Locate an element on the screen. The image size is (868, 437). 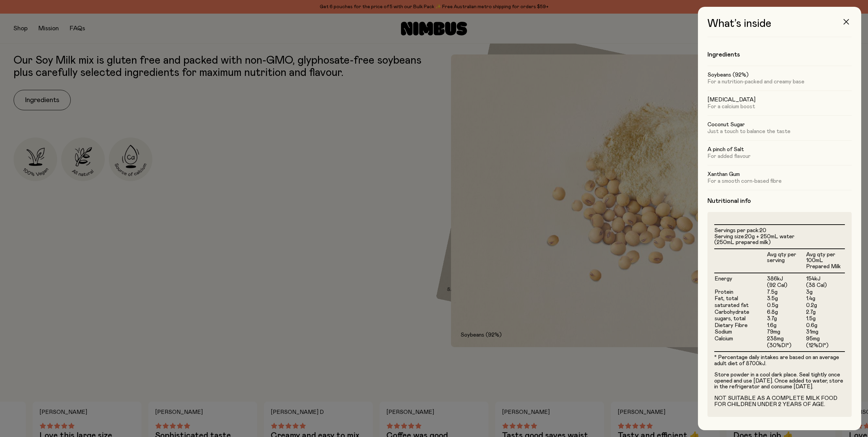
p: NOT SUITABLE AS A COMPLETE MILK FOOD FOR CHILDREN UNDER 2 YEARS OF AGE. is located at coordinates (780, 401).